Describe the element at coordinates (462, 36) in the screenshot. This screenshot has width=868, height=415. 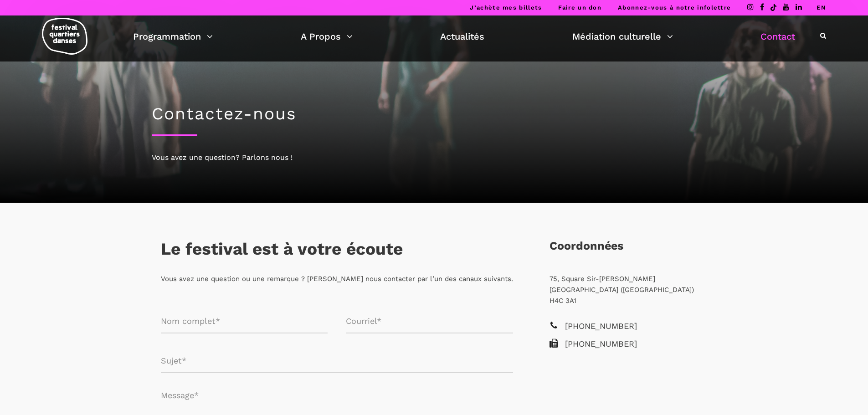
I see `a: Actualités` at that location.